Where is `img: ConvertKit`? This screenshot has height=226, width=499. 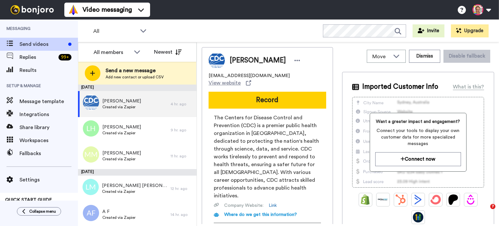
img: ConvertKit is located at coordinates (435, 199).